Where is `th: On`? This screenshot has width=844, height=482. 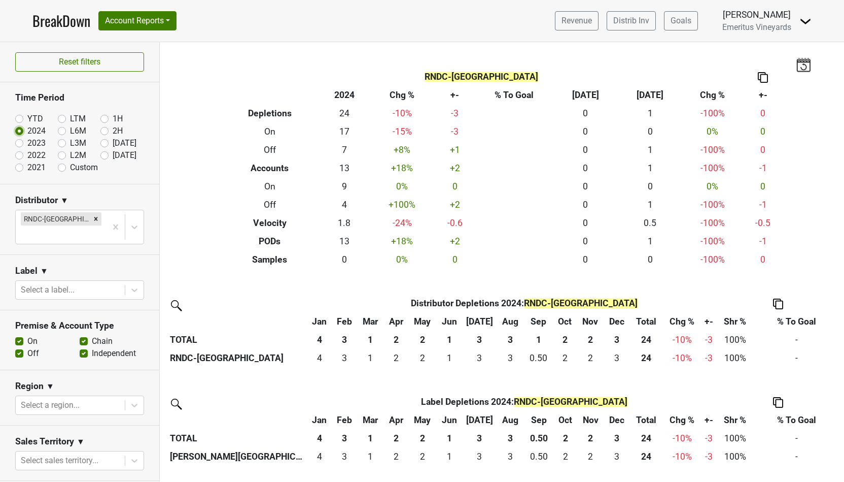 th: On is located at coordinates (270, 186).